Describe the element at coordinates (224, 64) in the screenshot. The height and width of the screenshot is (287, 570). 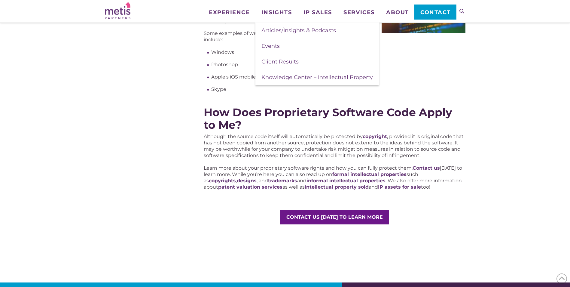
I see `span: Photoshop` at that location.